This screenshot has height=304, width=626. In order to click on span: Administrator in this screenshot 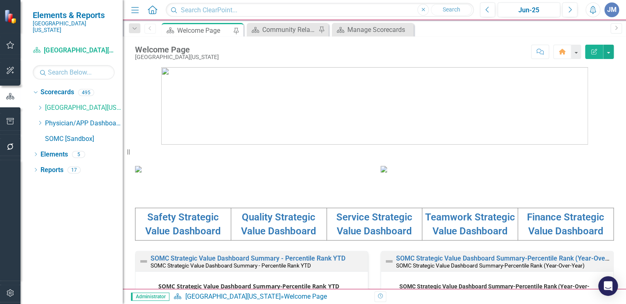, I will do `click(150, 296)`.